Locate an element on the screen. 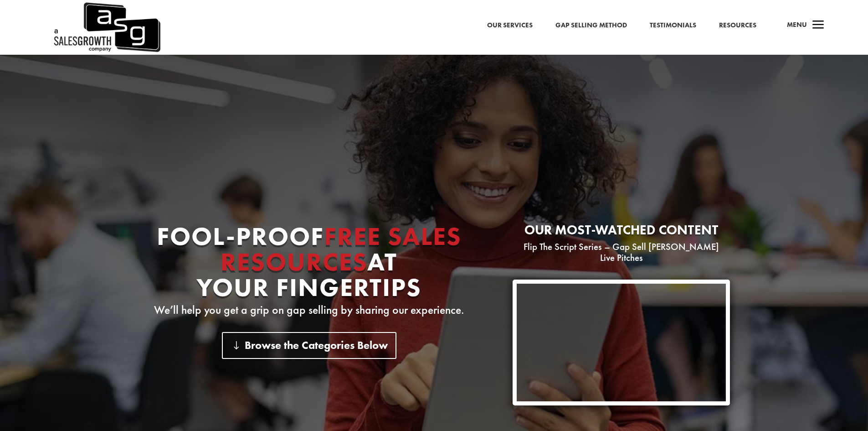 The width and height of the screenshot is (868, 431). a: Resources is located at coordinates (737, 26).